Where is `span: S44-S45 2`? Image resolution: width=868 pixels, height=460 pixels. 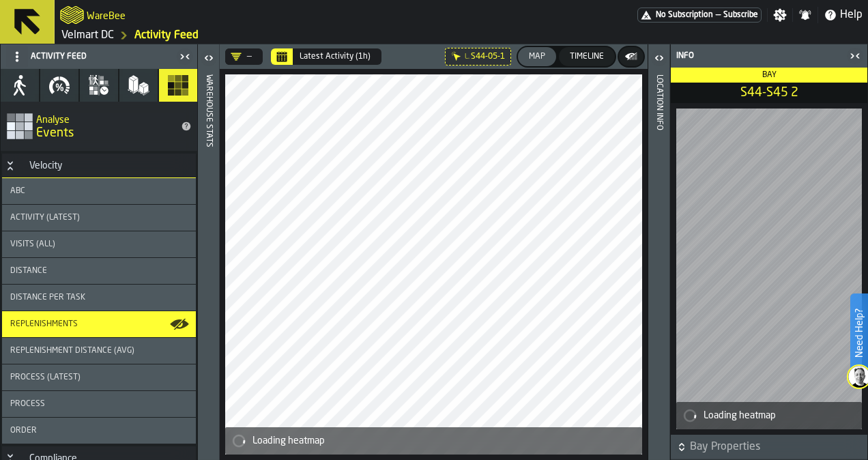
span: S44-S45 2 is located at coordinates (769, 92).